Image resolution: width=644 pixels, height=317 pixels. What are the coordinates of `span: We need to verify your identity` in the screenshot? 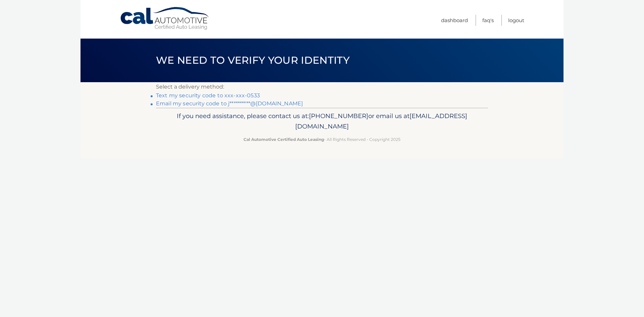 It's located at (253, 60).